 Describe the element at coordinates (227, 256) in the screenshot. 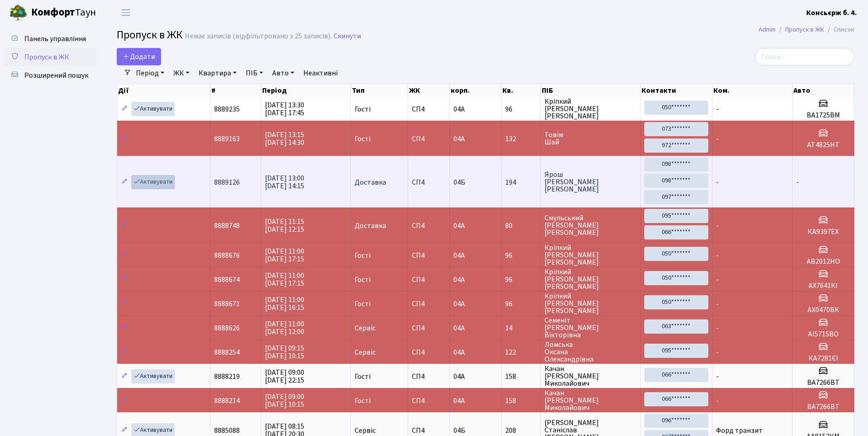

I see `span: 8888676` at that location.